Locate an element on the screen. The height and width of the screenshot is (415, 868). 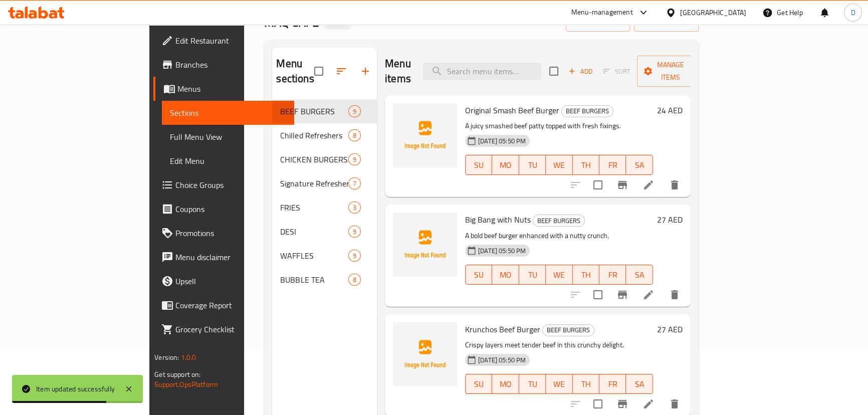
span: export is located at coordinates (666, 22).